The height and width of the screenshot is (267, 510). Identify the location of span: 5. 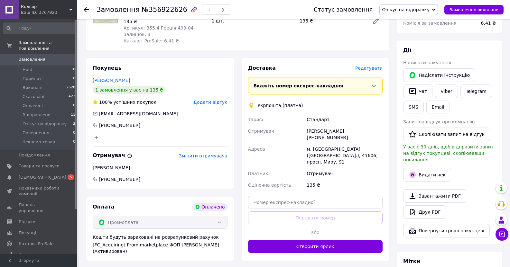
(71, 177).